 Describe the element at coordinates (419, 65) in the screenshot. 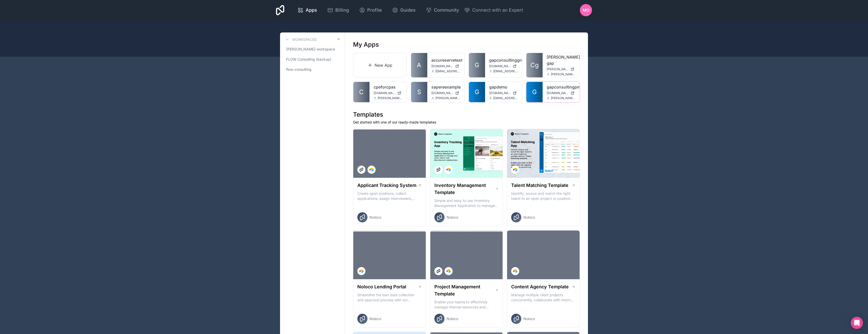

I see `span: A` at that location.